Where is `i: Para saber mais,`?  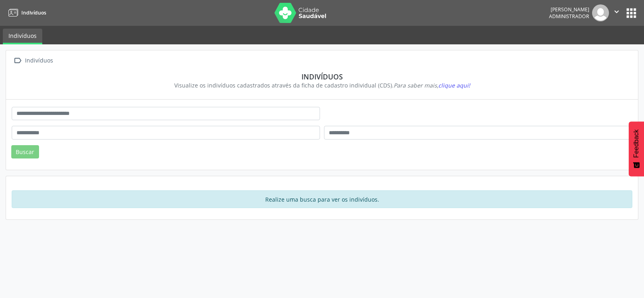 i: Para saber mais, is located at coordinates (432, 85).